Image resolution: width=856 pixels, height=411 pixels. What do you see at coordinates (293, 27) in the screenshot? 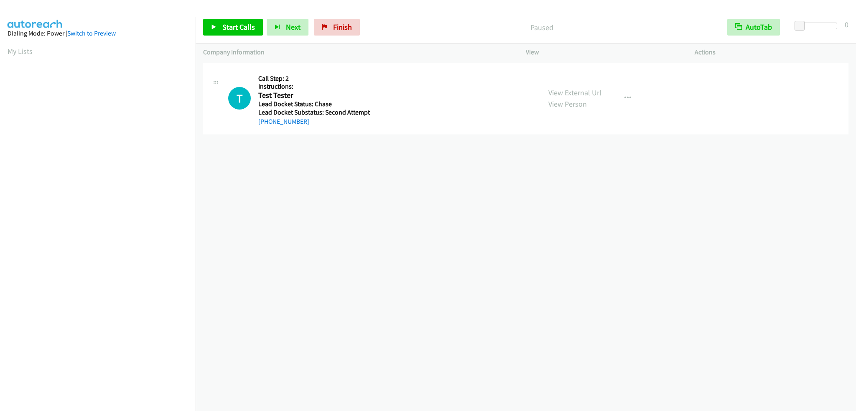
I see `span: Next` at bounding box center [293, 27].